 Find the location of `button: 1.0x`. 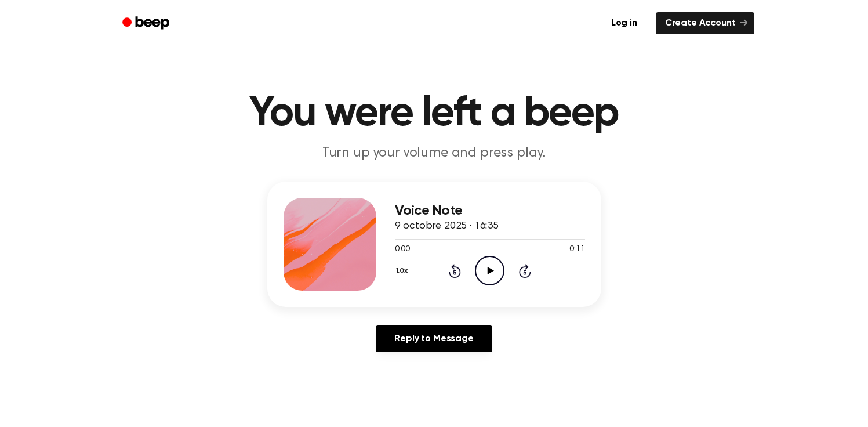

button: 1.0x is located at coordinates (403, 271).